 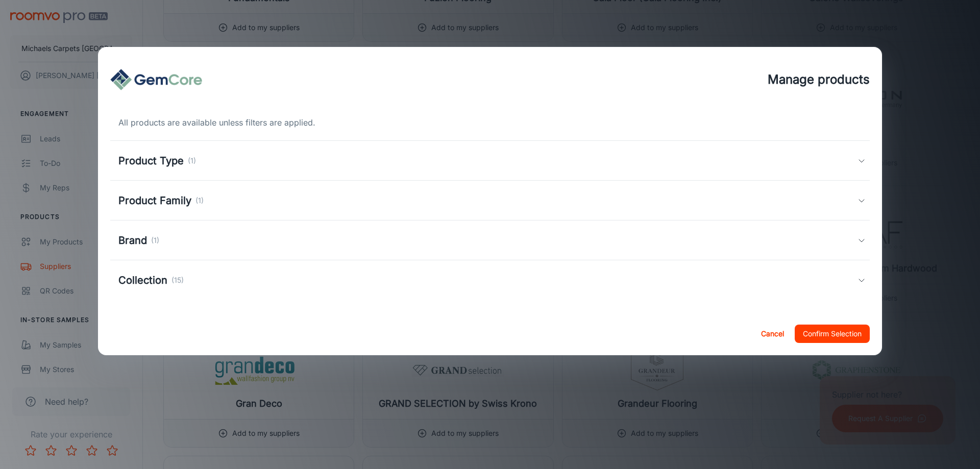 What do you see at coordinates (154, 200) in the screenshot?
I see `h5: Product Family` at bounding box center [154, 200].